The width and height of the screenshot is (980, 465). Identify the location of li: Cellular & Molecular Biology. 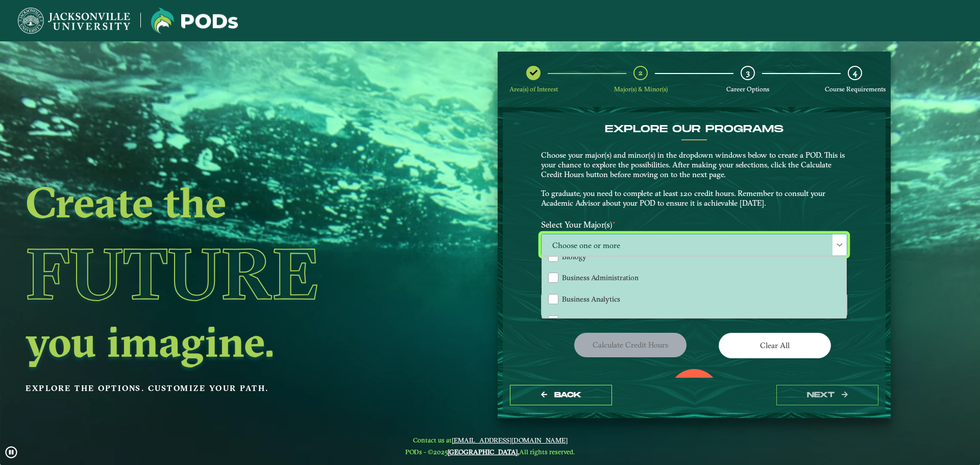
(694, 320).